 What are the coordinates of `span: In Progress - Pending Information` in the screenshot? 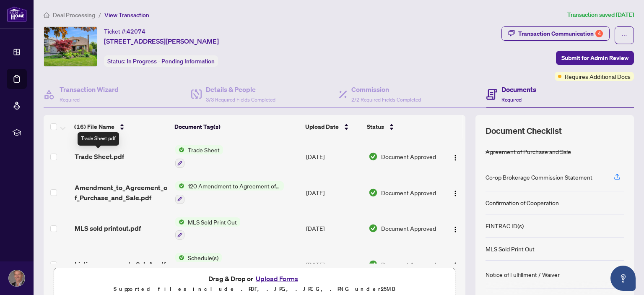 It's located at (170, 61).